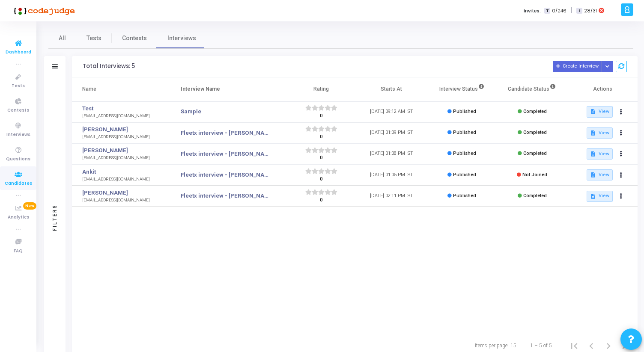  What do you see at coordinates (19, 218) in the screenshot?
I see `span: Analytics` at bounding box center [19, 218].